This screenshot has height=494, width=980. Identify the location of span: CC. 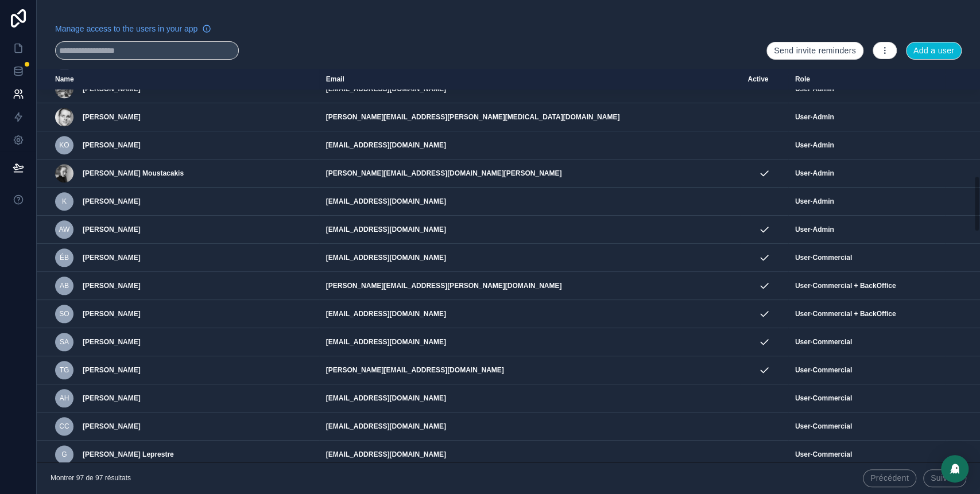
(64, 426).